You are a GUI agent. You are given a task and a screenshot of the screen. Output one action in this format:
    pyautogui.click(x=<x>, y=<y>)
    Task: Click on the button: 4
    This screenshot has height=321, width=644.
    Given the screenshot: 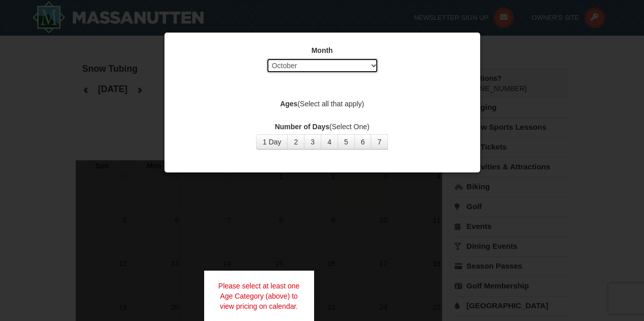 What is the action you would take?
    pyautogui.click(x=329, y=142)
    